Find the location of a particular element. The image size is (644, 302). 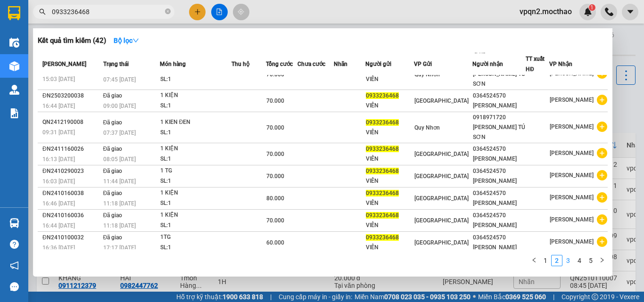

a: 3 is located at coordinates (568, 261).